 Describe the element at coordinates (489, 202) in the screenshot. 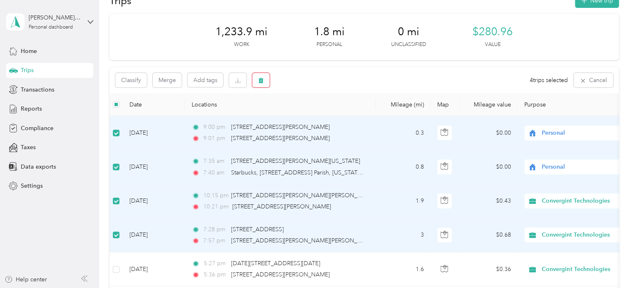

I see `td: $0.43` at that location.